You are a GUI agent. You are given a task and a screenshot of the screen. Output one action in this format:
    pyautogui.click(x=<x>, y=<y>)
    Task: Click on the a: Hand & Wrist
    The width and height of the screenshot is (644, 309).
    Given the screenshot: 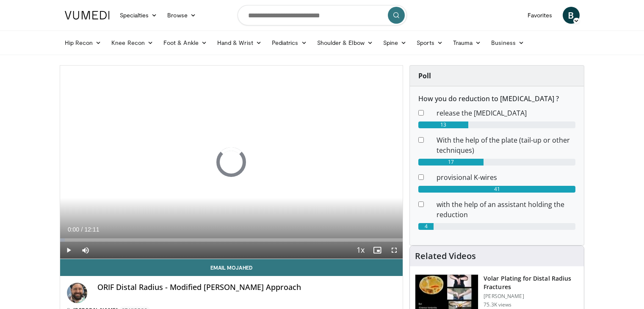 What is the action you would take?
    pyautogui.click(x=240, y=42)
    